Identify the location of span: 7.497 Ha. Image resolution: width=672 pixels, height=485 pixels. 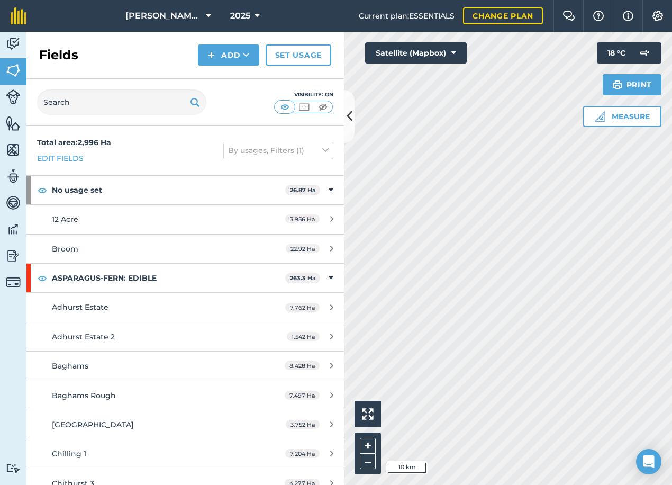
(302, 395).